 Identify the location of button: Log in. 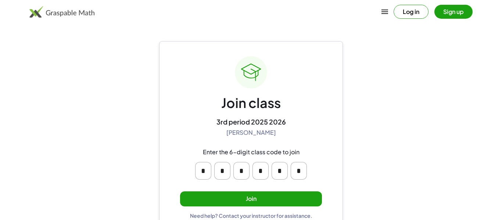
(411, 12).